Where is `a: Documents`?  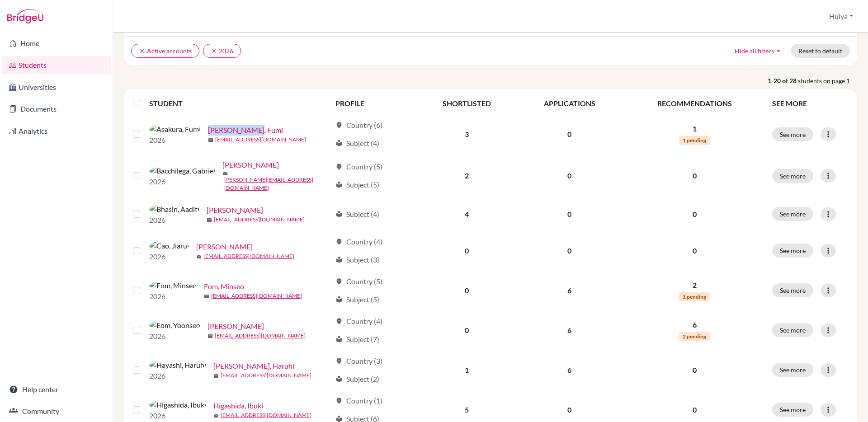
a: Documents is located at coordinates (56, 109).